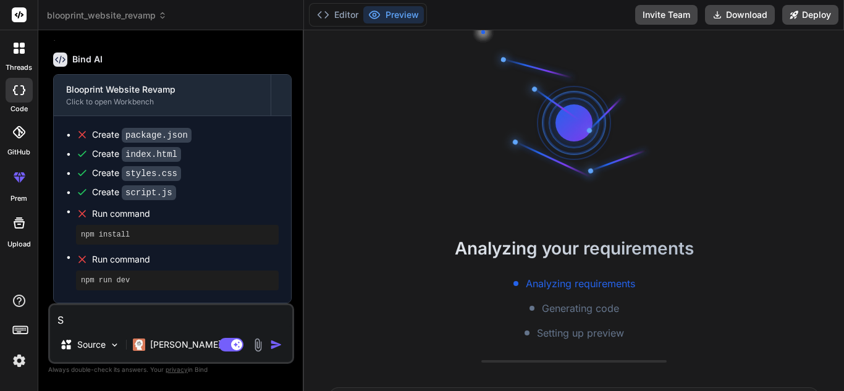  I want to click on button: Blooprint Website RevampClick to open Workbench, so click(162, 95).